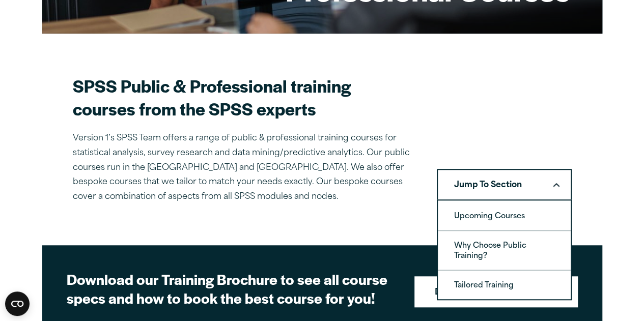 This screenshot has height=321, width=644. I want to click on strong: Download Training Brochure, so click(496, 293).